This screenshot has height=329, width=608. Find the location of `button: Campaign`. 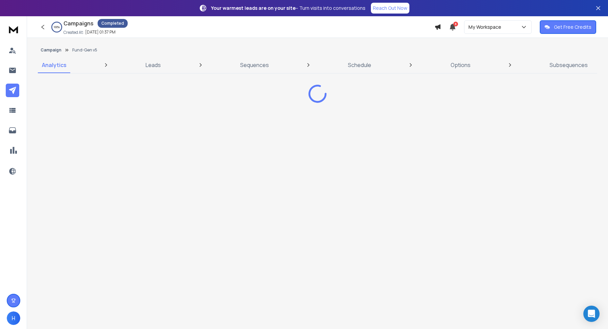

button: Campaign is located at coordinates (51, 50).